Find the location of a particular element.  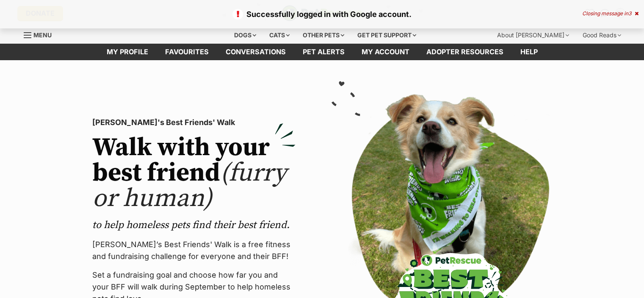

a: Adopter resources is located at coordinates (465, 52).